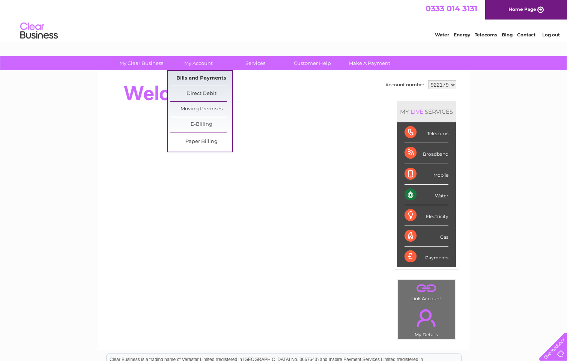 This screenshot has width=567, height=361. I want to click on a: Make A Payment, so click(369, 63).